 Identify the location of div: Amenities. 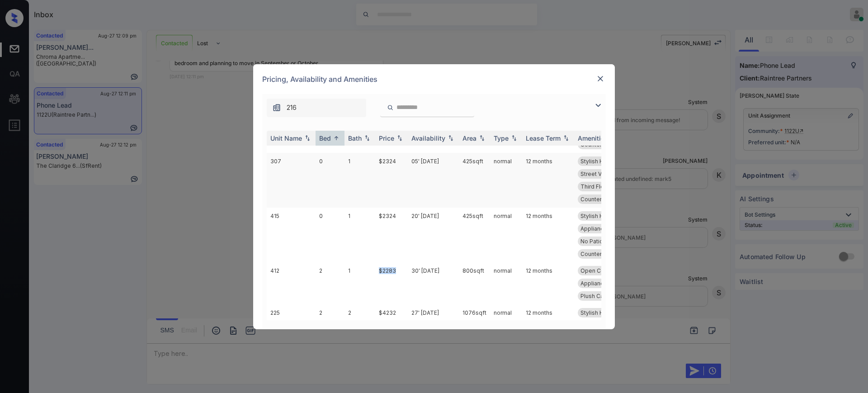
(592, 138).